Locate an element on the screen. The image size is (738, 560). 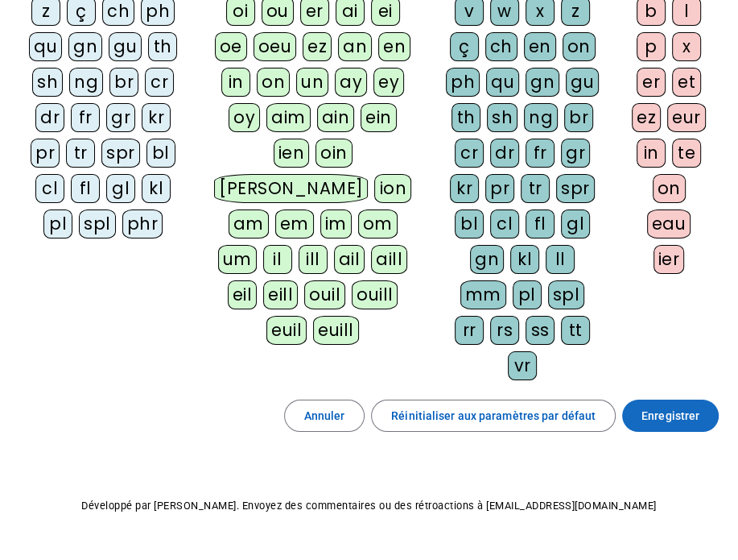
button: Annuler is located at coordinates (324, 416).